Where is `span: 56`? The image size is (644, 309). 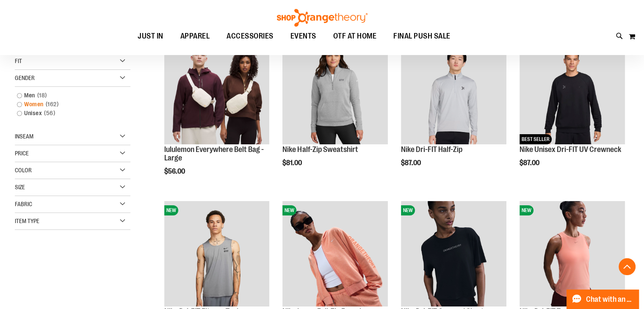 span: 56 is located at coordinates (49, 113).